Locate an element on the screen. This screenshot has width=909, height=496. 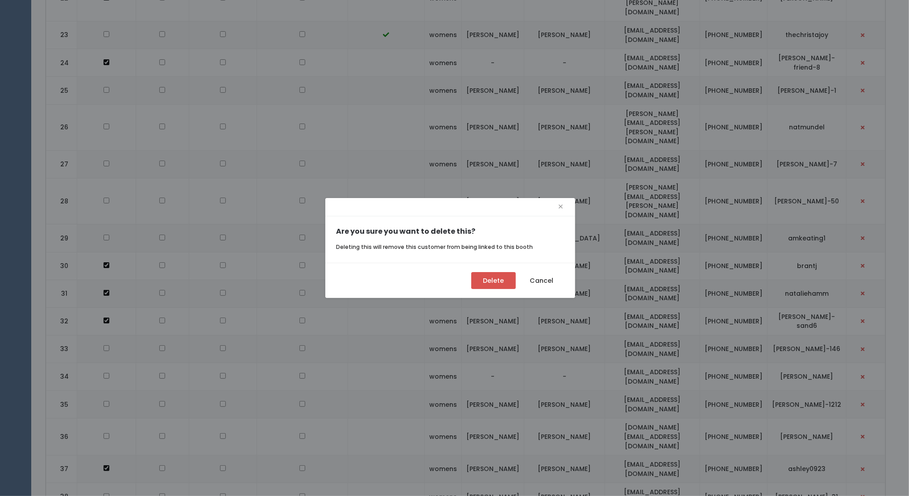
h5: Are you sure you want to delete this? is located at coordinates (450, 232).